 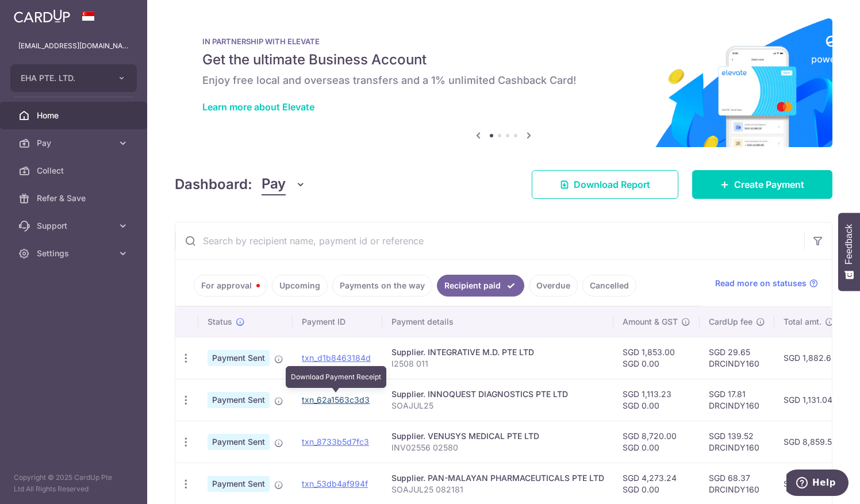 What do you see at coordinates (762, 184) in the screenshot?
I see `a: Create Payment` at bounding box center [762, 184].